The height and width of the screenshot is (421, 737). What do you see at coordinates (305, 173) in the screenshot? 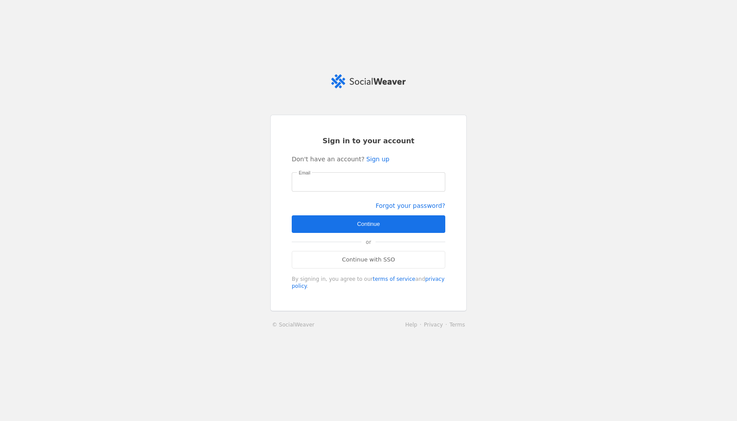
I see `mat-label: Email` at bounding box center [305, 173].